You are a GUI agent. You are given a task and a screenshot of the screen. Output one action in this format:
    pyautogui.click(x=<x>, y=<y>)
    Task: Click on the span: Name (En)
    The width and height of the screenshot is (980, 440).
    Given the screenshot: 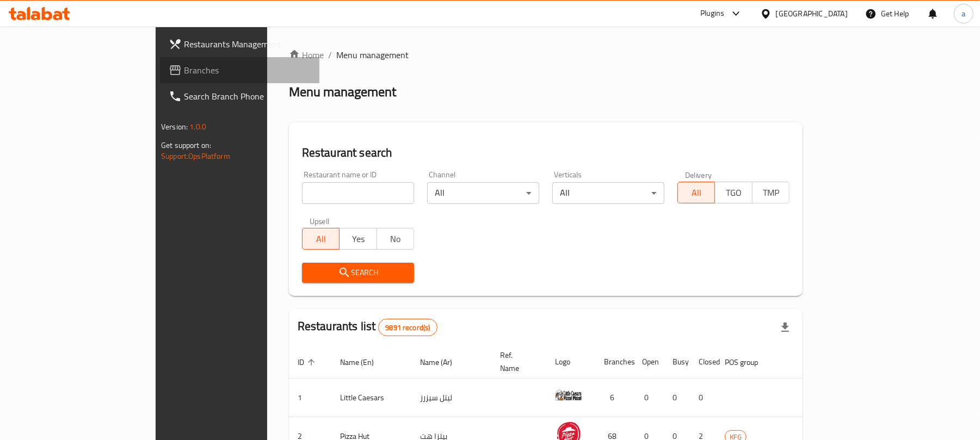 What is the action you would take?
    pyautogui.click(x=364, y=362)
    